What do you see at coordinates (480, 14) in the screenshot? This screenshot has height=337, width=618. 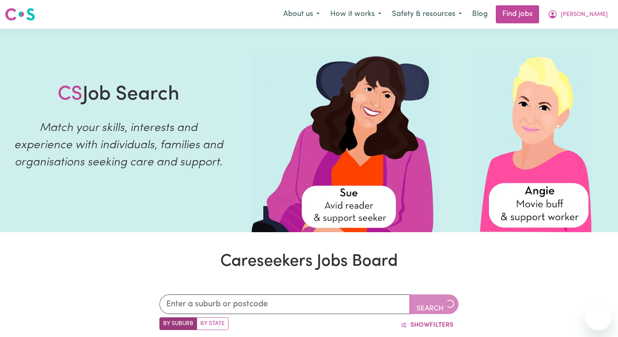 I see `a: Blog` at bounding box center [480, 14].